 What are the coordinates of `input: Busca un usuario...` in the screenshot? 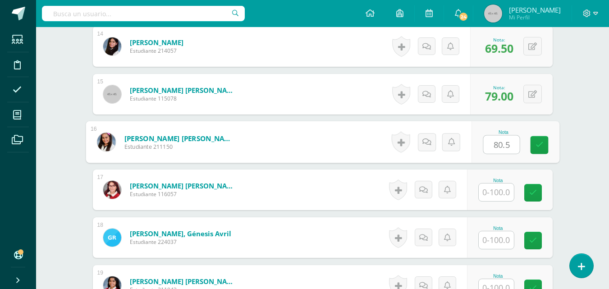 It's located at (143, 14).